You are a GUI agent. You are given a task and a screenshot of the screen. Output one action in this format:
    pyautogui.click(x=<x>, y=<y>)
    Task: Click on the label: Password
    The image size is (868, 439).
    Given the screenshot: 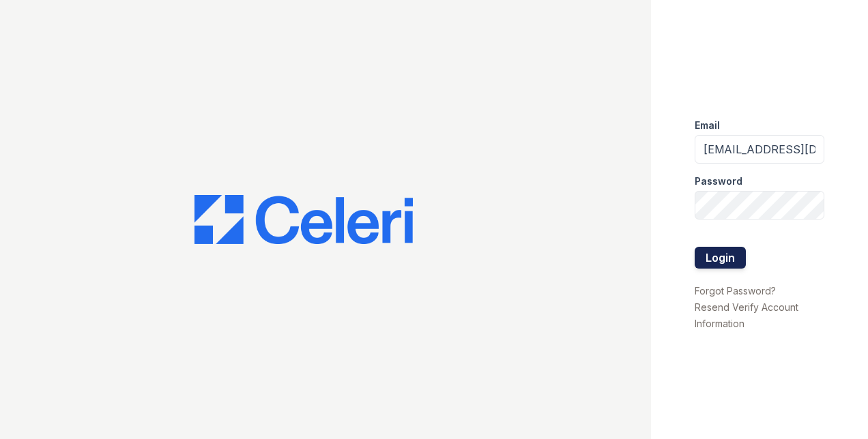 What is the action you would take?
    pyautogui.click(x=719, y=182)
    